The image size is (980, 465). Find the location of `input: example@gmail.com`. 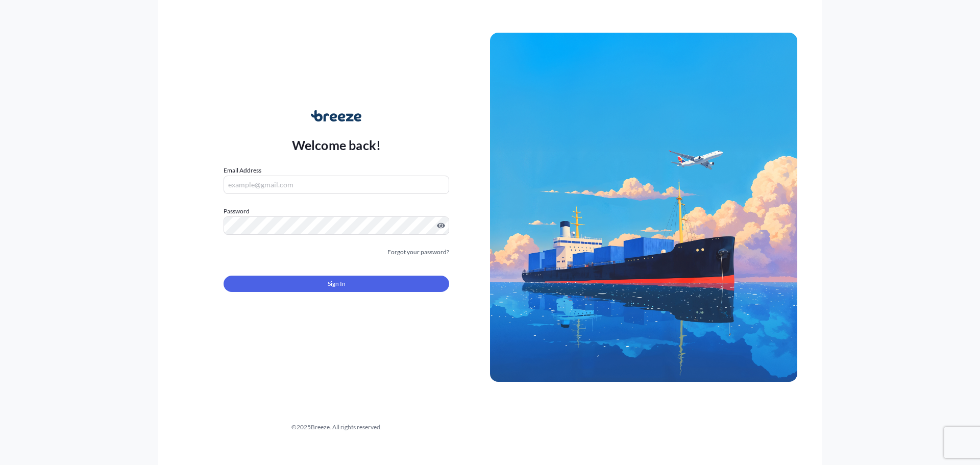

input: example@gmail.com is located at coordinates (336, 185).